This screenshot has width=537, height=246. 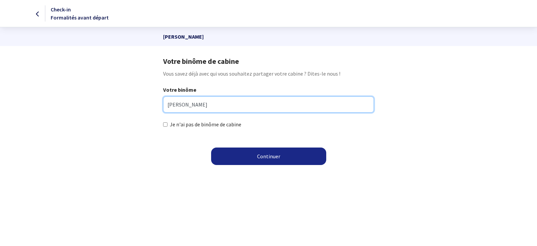 What do you see at coordinates (180, 90) in the screenshot?
I see `strong: Votre binôme` at bounding box center [180, 90].